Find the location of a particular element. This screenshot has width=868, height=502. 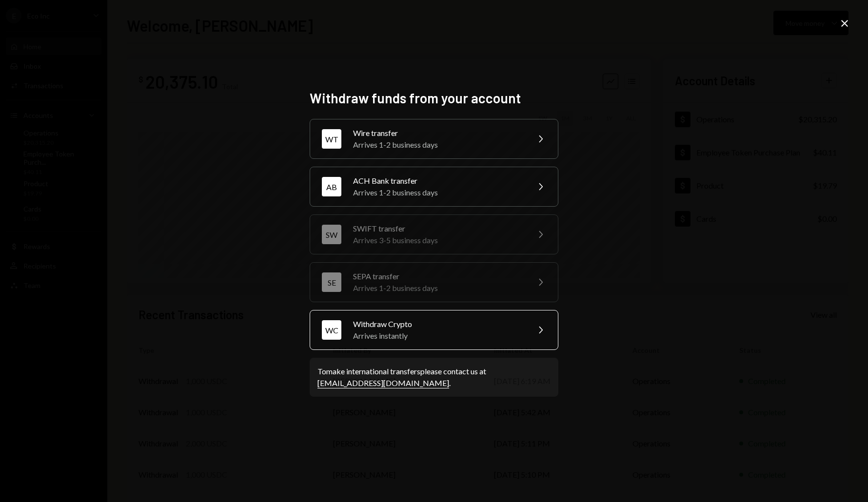

div: SEPA transfer is located at coordinates (438, 276).